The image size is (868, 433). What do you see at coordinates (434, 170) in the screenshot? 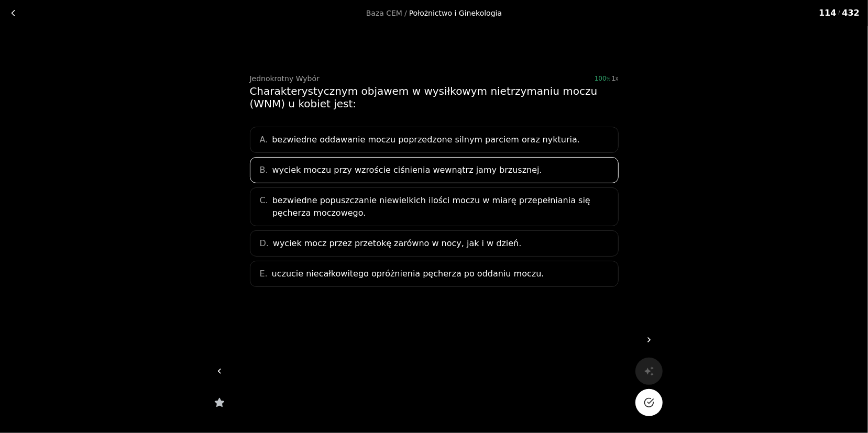
I see `div: B.wyciek moczu przy wzroście ciśnienia wewnątrz jamy brzusznej.` at bounding box center [434, 170].